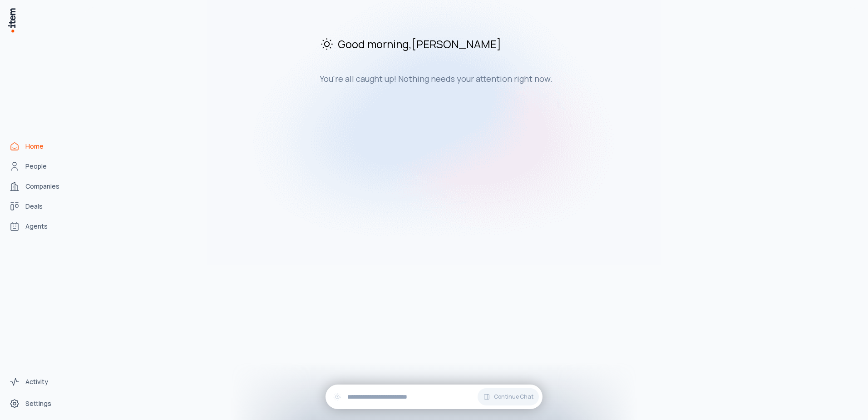  I want to click on span: Home, so click(34, 146).